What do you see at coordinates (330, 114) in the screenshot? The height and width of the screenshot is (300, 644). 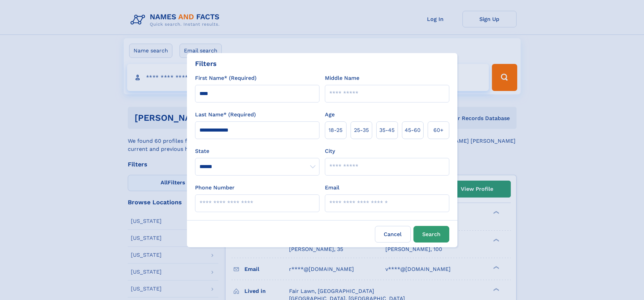 I see `label: Age` at bounding box center [330, 114].